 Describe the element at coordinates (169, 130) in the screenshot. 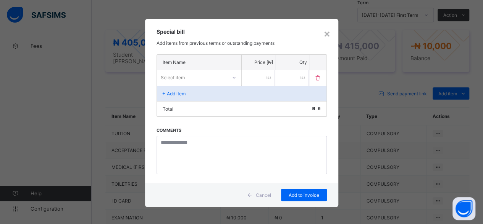

I see `label: Comments` at that location.